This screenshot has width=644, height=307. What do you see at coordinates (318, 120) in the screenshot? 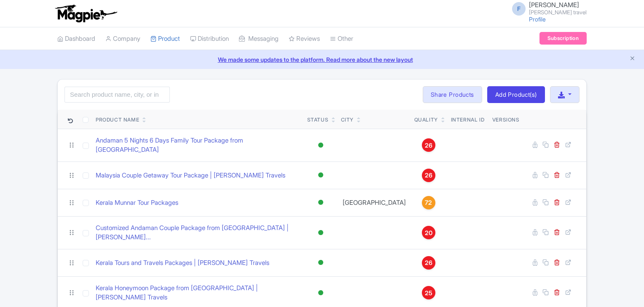
I see `div: Status` at bounding box center [318, 120].